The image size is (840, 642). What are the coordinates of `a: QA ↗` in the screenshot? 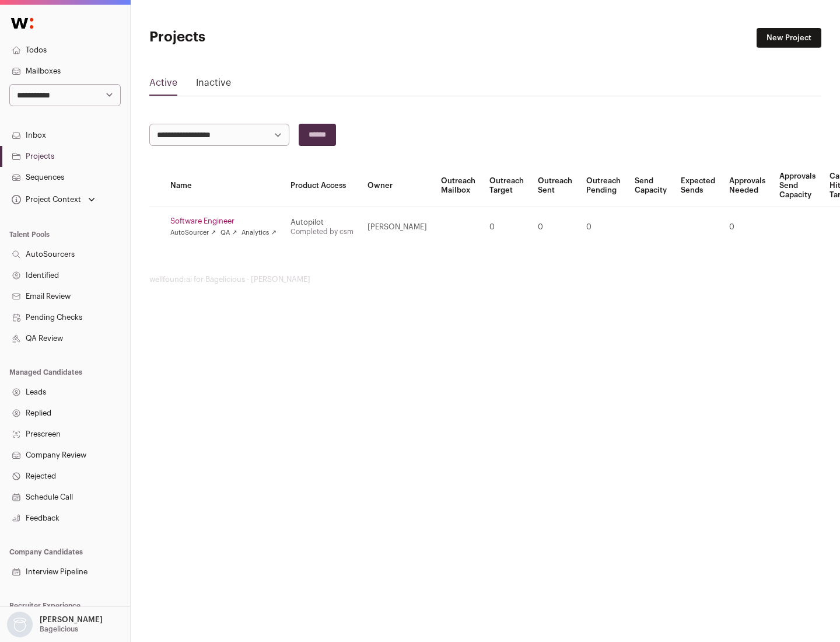 It's located at (229, 233).